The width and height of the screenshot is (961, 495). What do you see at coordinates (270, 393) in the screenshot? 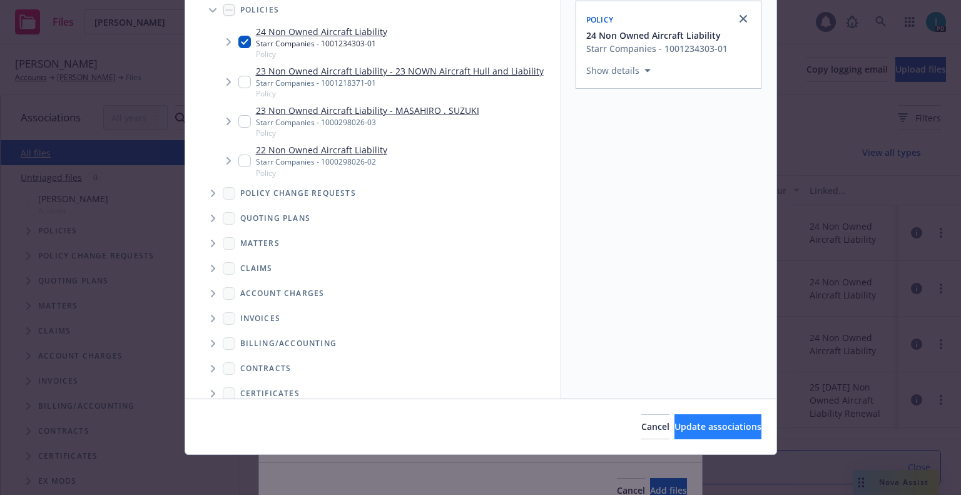
I see `span: Certificates` at bounding box center [270, 393].